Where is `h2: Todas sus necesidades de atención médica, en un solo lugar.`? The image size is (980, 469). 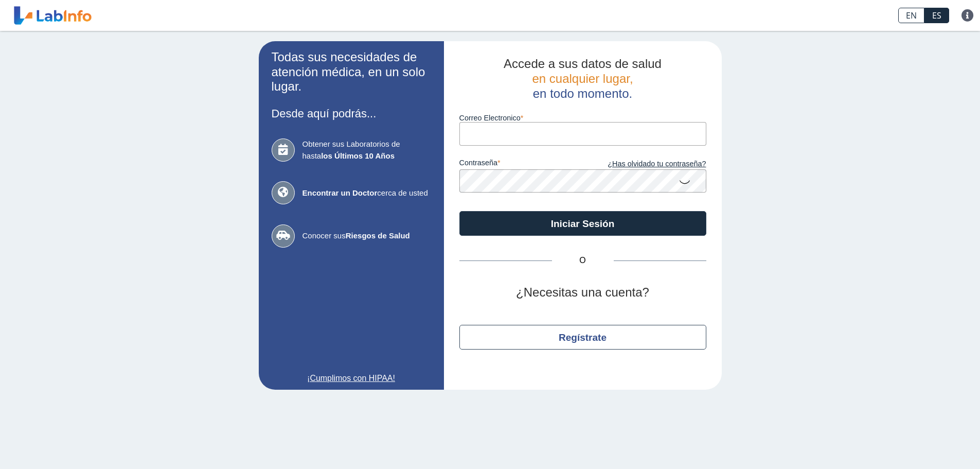 h2: Todas sus necesidades de atención médica, en un solo lugar. is located at coordinates (352, 72).